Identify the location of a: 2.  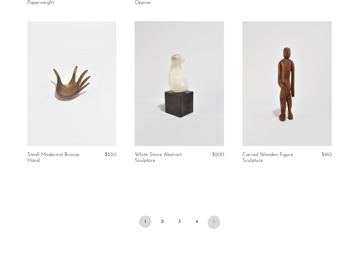
(162, 222).